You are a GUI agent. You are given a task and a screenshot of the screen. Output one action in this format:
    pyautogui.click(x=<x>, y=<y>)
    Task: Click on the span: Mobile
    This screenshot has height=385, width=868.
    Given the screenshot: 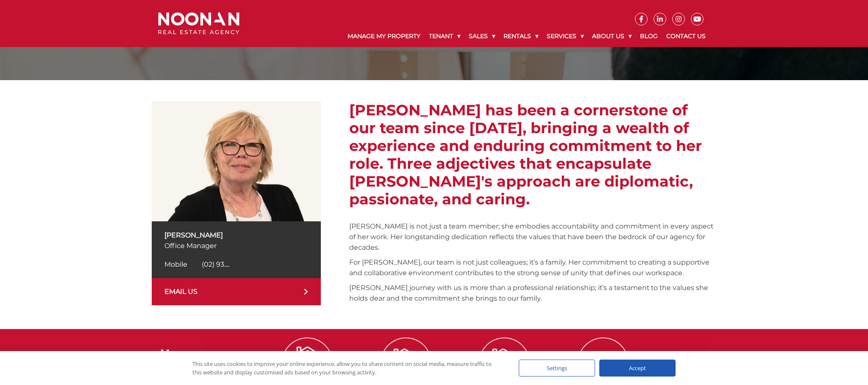 What is the action you would take?
    pyautogui.click(x=176, y=264)
    